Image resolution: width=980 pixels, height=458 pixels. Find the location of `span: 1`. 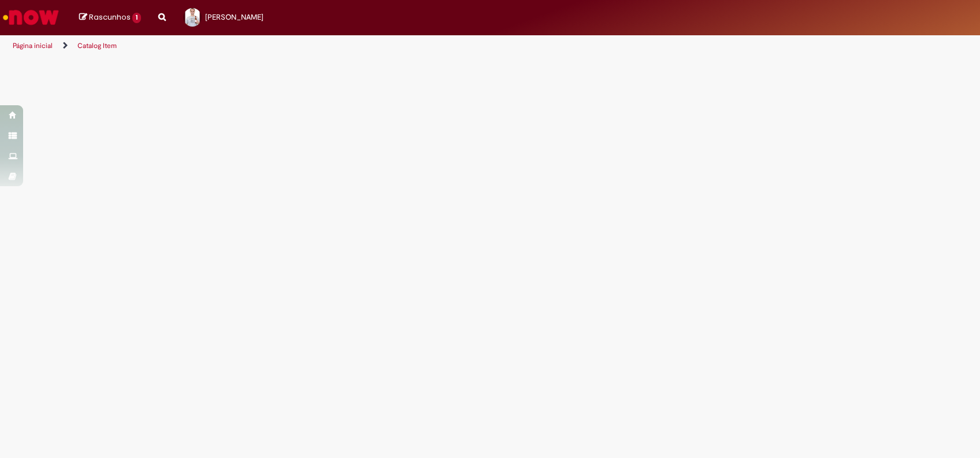

span: 1 is located at coordinates (137, 18).